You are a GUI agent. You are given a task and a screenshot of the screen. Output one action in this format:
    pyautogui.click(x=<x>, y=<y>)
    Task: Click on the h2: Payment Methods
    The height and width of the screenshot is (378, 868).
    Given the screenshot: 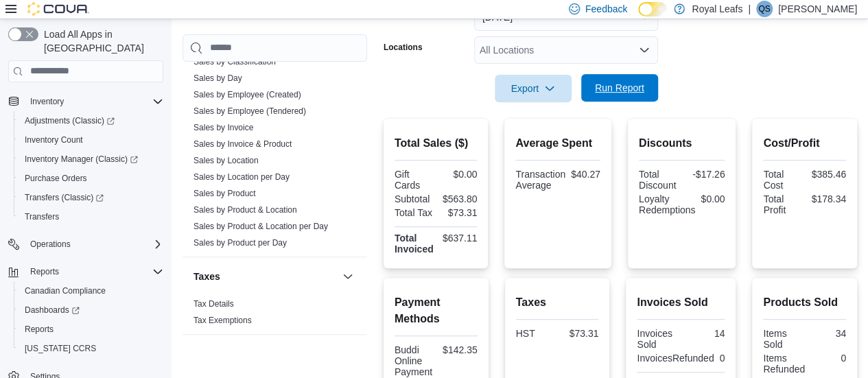 What is the action you would take?
    pyautogui.click(x=436, y=311)
    